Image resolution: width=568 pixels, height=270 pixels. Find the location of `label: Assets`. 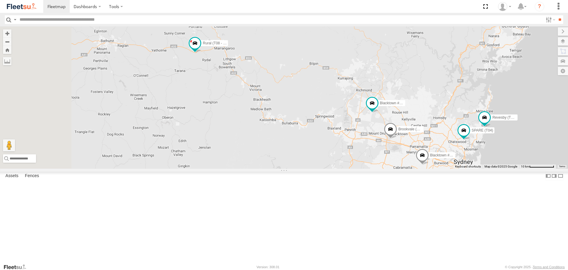

label: Assets is located at coordinates (12, 176).